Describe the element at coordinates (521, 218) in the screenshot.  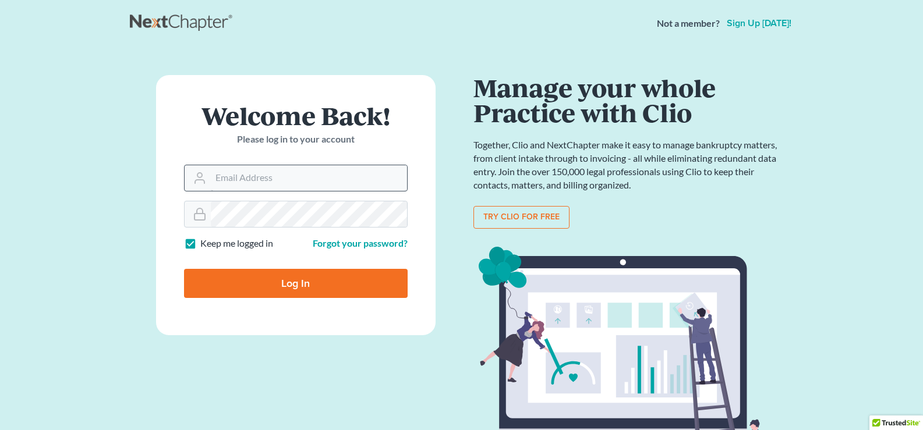
I see `a: Try clio for free` at that location.